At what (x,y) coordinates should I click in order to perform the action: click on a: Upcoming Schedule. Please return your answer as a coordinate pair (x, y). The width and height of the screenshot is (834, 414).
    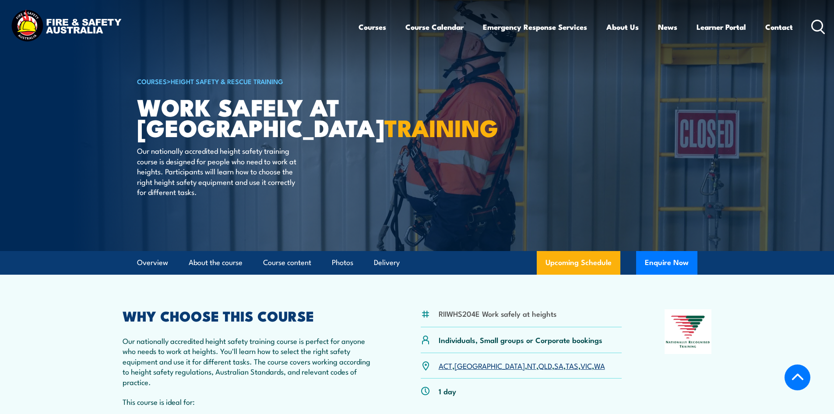
    Looking at the image, I should click on (578, 263).